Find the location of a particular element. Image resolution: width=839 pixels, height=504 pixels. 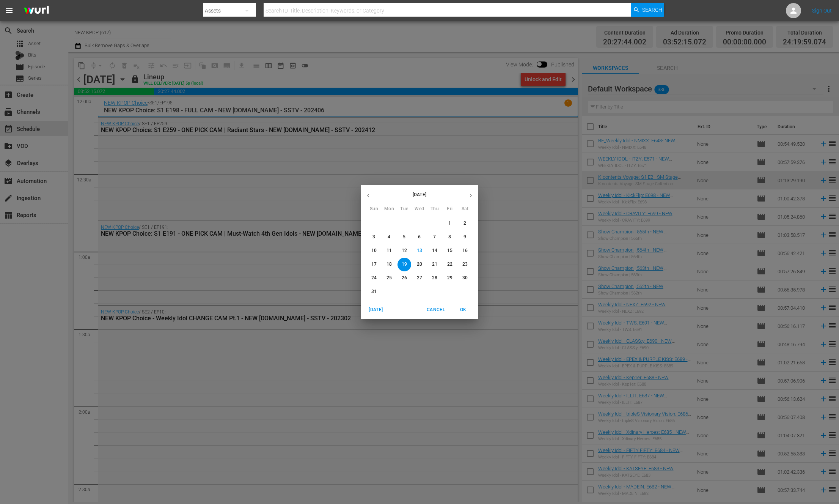

button: 8 is located at coordinates (449, 237).